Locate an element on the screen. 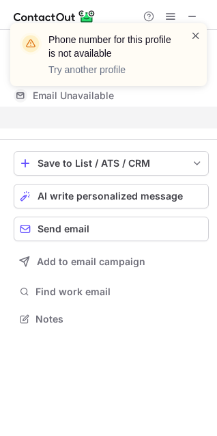 The height and width of the screenshot is (436, 217). span: Find work email is located at coordinates (120, 292).